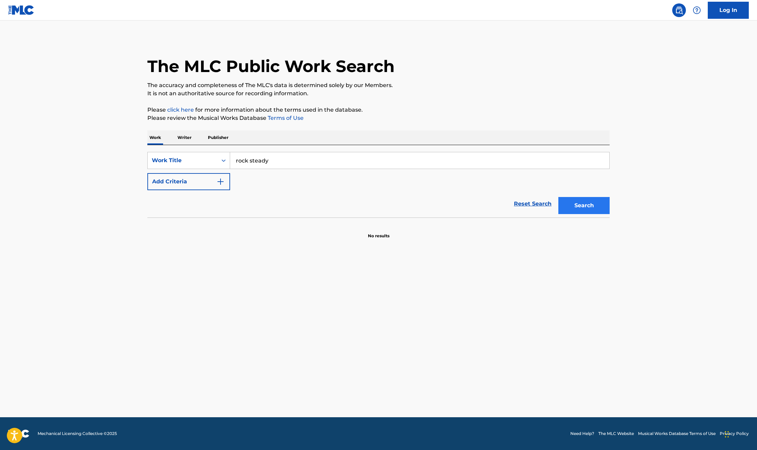 The height and width of the screenshot is (450, 757). Describe the element at coordinates (696, 10) in the screenshot. I see `img: help` at that location.